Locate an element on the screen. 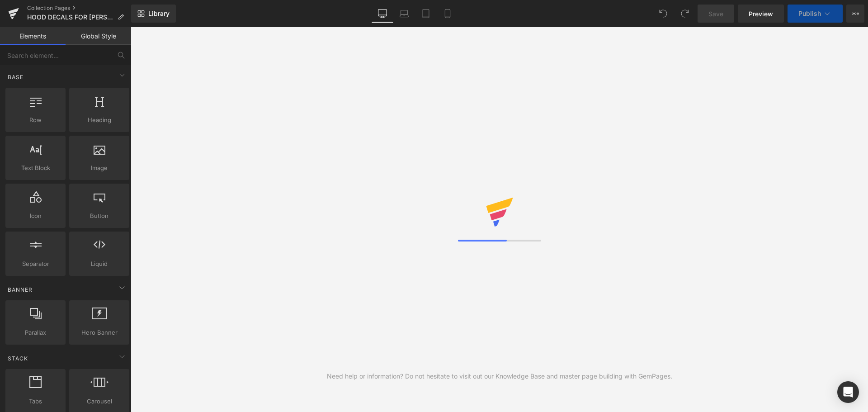 This screenshot has height=412, width=868. span: Separator is located at coordinates (35, 264).